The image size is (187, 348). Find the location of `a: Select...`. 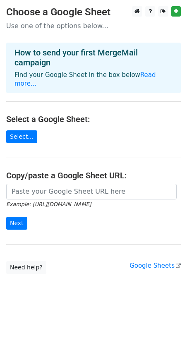

a: Select... is located at coordinates (22, 136).